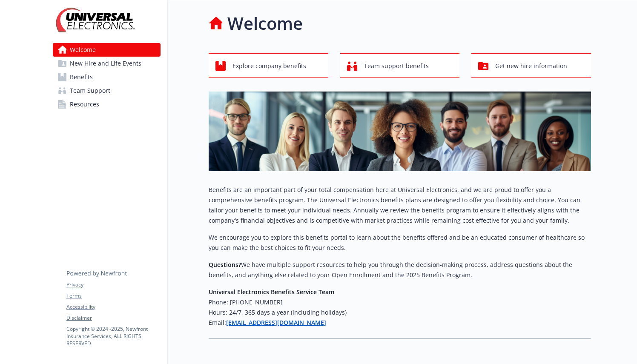  What do you see at coordinates (90, 90) in the screenshot?
I see `span: Team Support` at bounding box center [90, 90].